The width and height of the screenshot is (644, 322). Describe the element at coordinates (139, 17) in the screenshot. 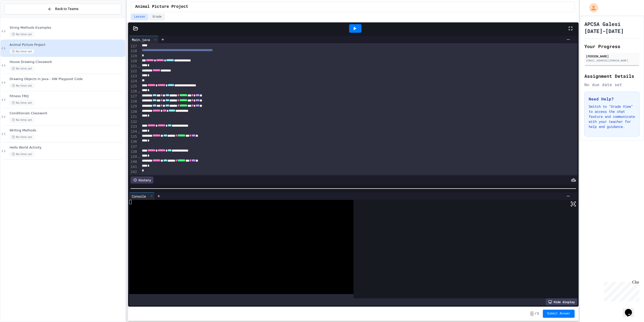

I see `button: Lesson` at that location.